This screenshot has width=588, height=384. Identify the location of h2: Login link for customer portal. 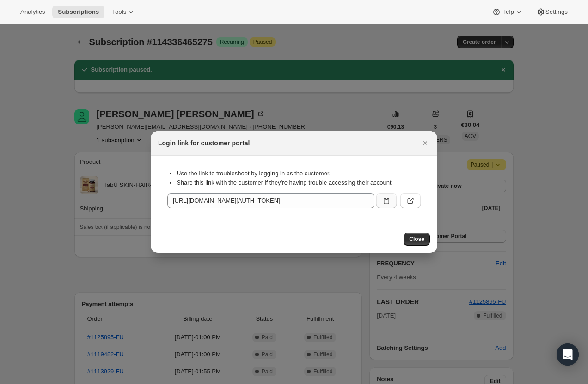
(204, 143).